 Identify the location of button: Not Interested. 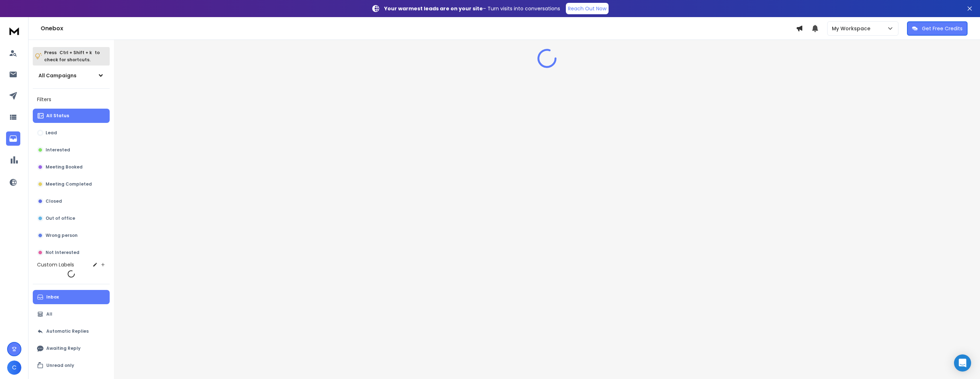
(71, 252).